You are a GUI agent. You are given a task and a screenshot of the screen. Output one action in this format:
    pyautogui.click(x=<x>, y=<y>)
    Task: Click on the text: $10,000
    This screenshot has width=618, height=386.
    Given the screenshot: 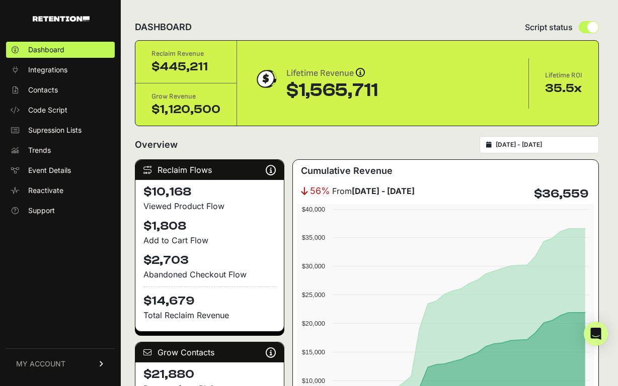 What is the action you would take?
    pyautogui.click(x=313, y=381)
    